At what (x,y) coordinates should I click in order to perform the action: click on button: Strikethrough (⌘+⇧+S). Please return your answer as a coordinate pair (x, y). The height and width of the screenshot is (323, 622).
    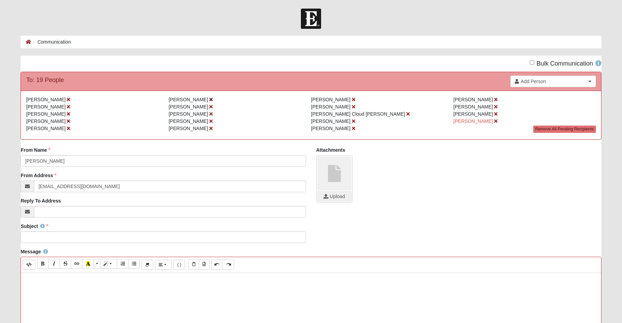
    Looking at the image, I should click on (65, 263).